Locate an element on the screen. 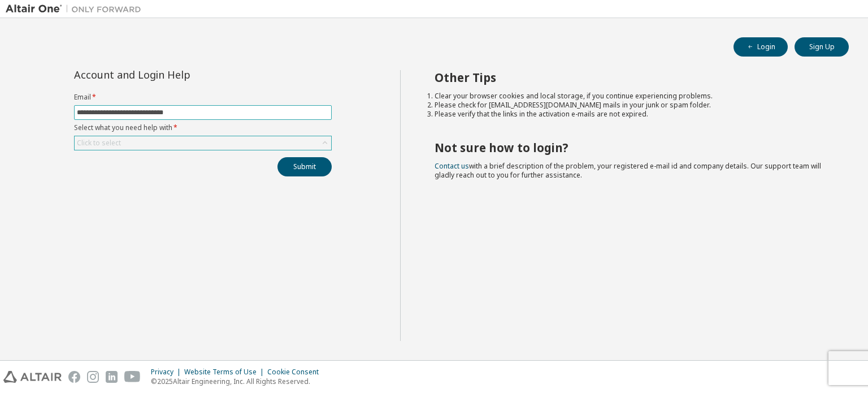 The width and height of the screenshot is (868, 393). img: instagram.svg is located at coordinates (92, 377).